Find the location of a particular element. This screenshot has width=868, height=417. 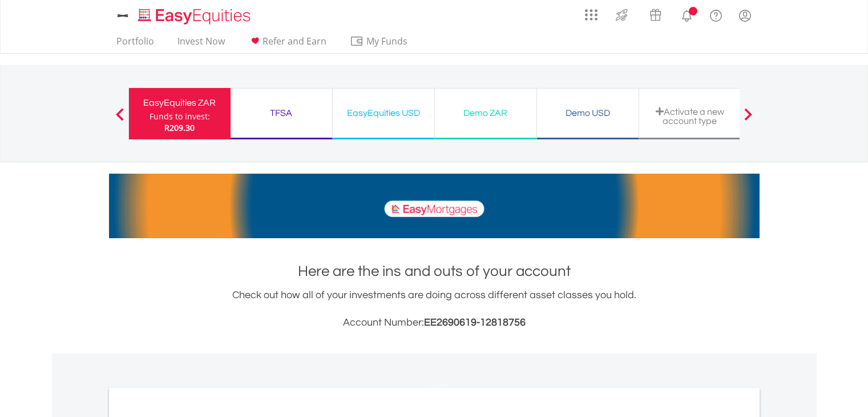

a: Invest Now is located at coordinates (201, 44).